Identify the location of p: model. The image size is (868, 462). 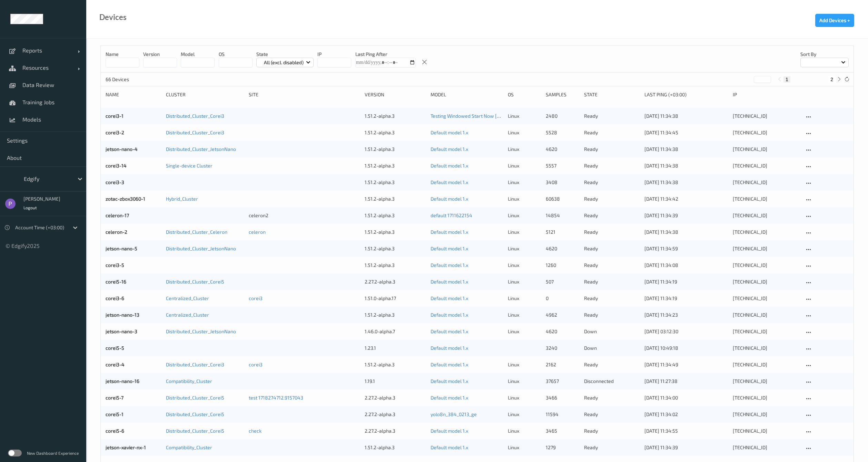
(198, 54).